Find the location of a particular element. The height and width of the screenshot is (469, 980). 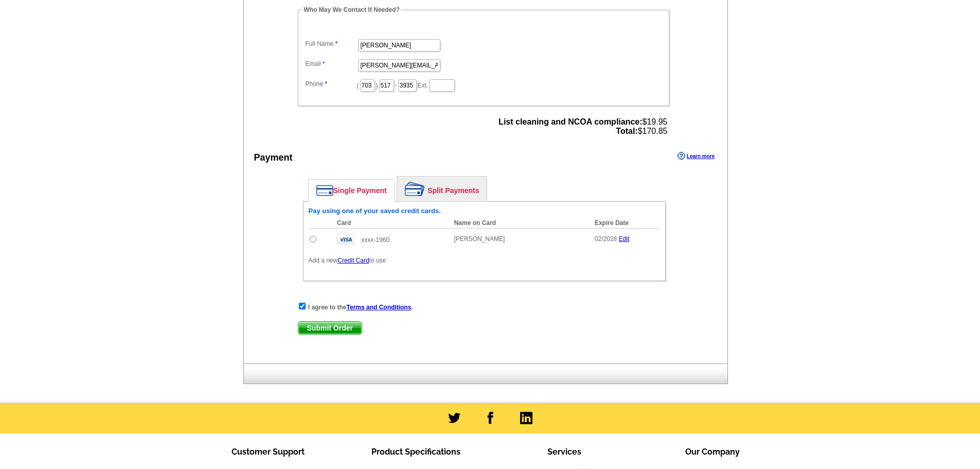

label: Email is located at coordinates (331, 64).